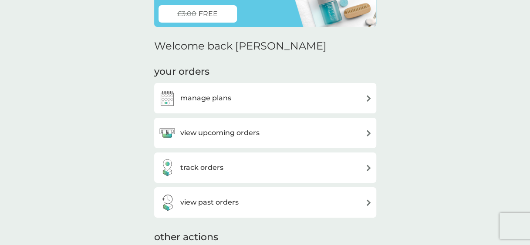 The height and width of the screenshot is (245, 530). Describe the element at coordinates (209, 203) in the screenshot. I see `h3: view past orders` at that location.